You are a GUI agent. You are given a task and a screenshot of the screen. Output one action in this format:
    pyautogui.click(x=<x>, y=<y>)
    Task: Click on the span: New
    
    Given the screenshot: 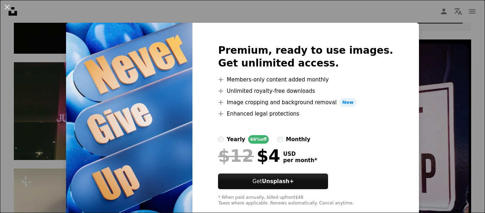 What is the action you would take?
    pyautogui.click(x=348, y=102)
    